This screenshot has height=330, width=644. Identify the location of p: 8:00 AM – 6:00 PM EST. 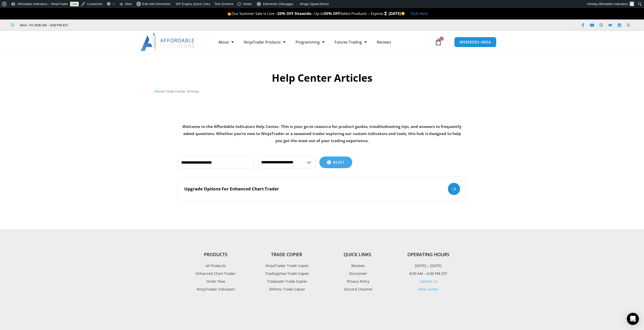
(429, 274).